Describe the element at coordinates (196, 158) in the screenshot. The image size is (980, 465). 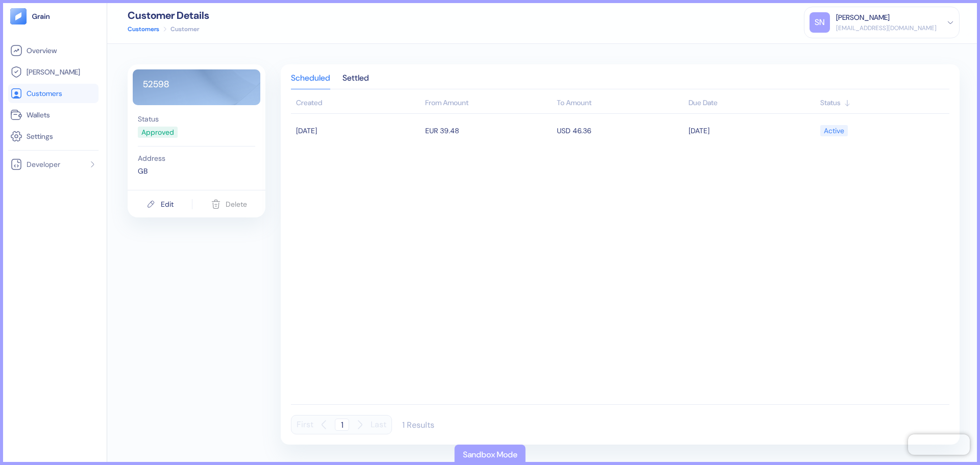
I see `div: Address` at that location.